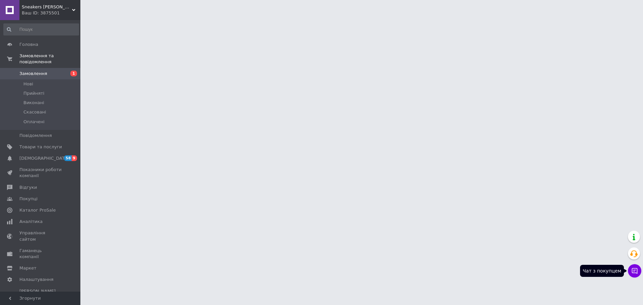 The image size is (643, 305). What do you see at coordinates (37, 210) in the screenshot?
I see `span: Каталог ProSale` at bounding box center [37, 210].